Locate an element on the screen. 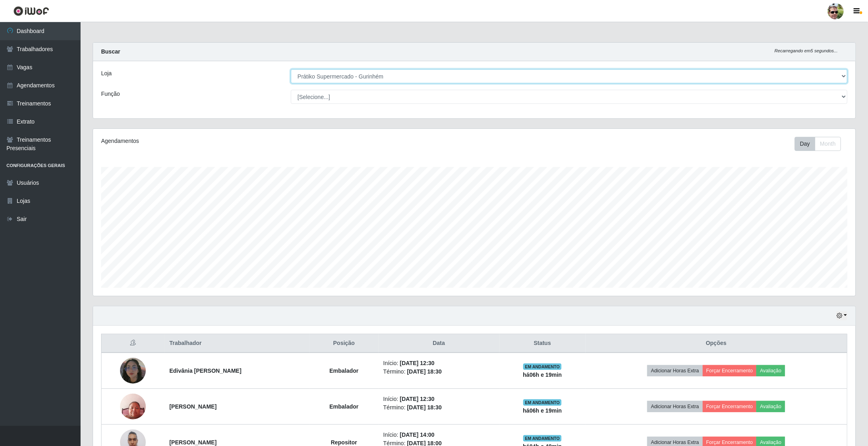 The image size is (868, 446). button: Month is located at coordinates (828, 144).